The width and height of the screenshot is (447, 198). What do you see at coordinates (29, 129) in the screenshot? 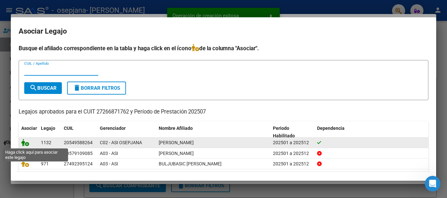
I see `span: Asociar` at bounding box center [29, 129].